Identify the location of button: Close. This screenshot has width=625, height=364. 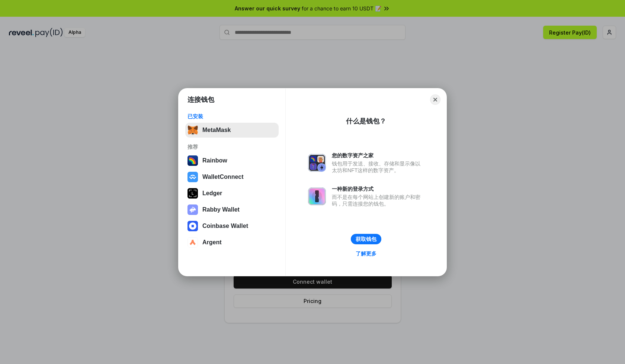
(435, 100).